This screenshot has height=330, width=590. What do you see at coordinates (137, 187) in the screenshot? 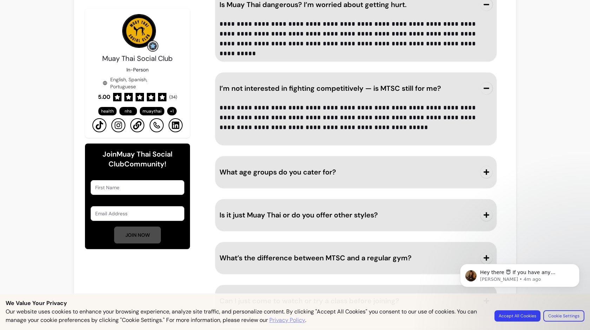
I see `input: First Name` at bounding box center [137, 187].